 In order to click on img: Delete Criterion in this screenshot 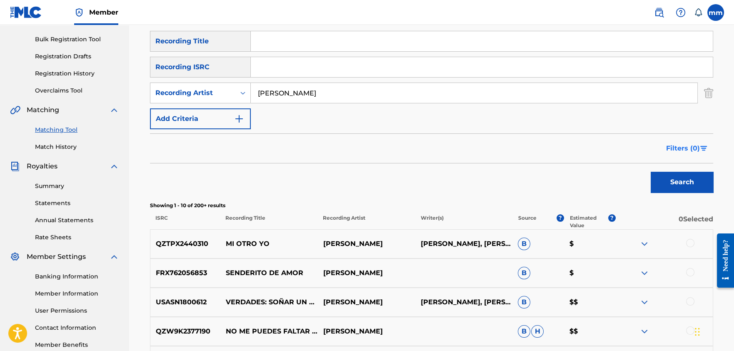, I will do `click(709, 93)`.